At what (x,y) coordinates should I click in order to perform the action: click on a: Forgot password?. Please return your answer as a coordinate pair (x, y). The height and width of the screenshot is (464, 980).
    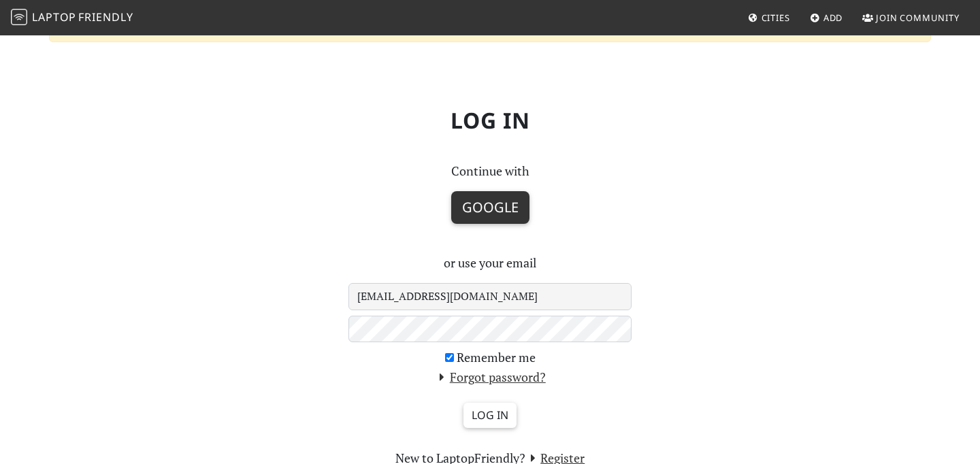
    Looking at the image, I should click on (490, 377).